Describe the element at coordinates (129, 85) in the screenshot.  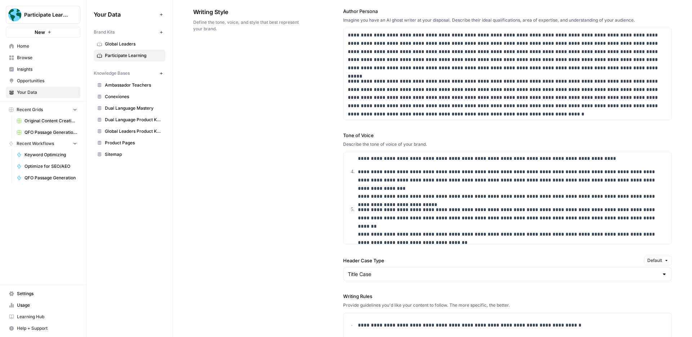
I see `a: Ambassador Teachers` at that location.